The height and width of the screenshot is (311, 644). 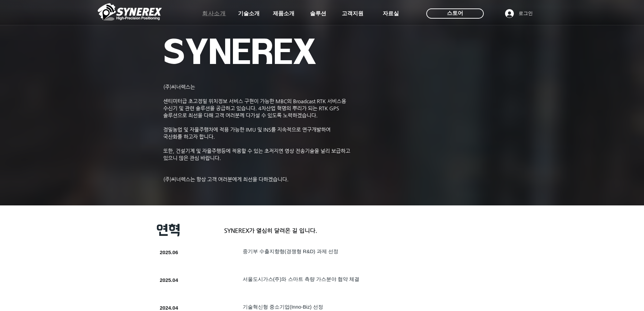 What do you see at coordinates (240, 115) in the screenshot?
I see `span: 솔루션으로 최선을 다해 고객 여러분께 다가설 수 있도록 노력하겠습니다.` at bounding box center [240, 115].